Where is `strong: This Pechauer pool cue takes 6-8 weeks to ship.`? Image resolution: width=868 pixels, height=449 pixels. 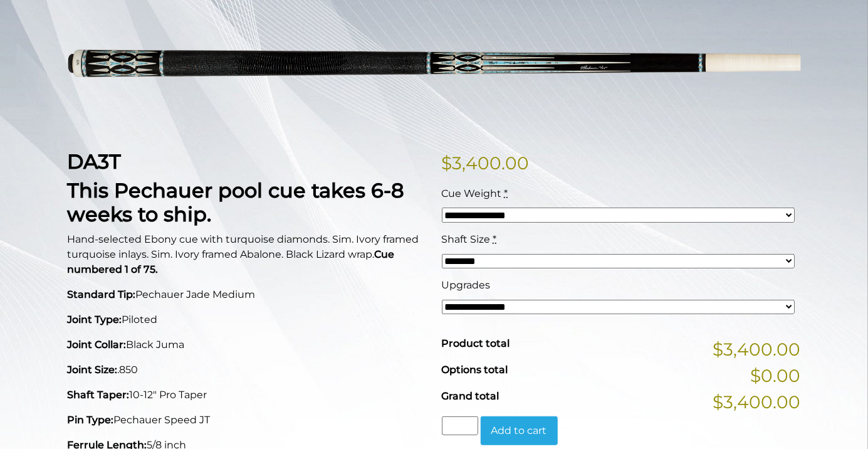 strong: This Pechauer pool cue takes 6-8 weeks to ship. is located at coordinates (237, 202).